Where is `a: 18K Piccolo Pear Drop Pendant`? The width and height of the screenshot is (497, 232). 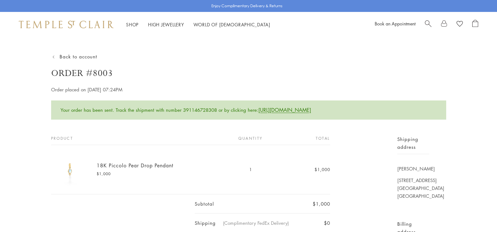 a: 18K Piccolo Pear Drop Pendant is located at coordinates (135, 165).